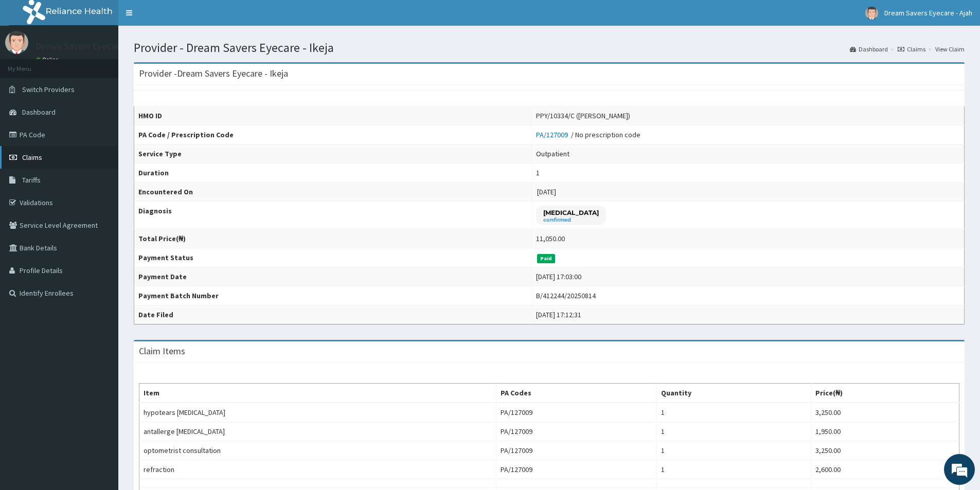 The width and height of the screenshot is (980, 490). Describe the element at coordinates (213, 73) in the screenshot. I see `h3: Provider - Dream Savers Eyecare - Ikeja` at that location.